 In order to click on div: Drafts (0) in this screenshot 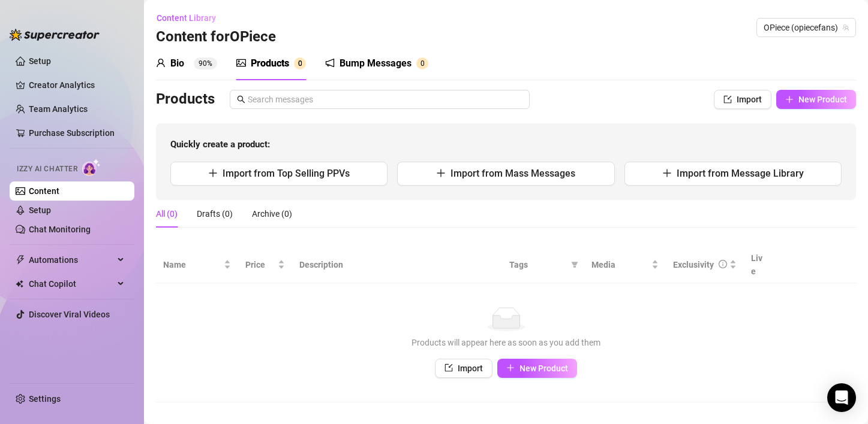, I will do `click(215, 214)`.